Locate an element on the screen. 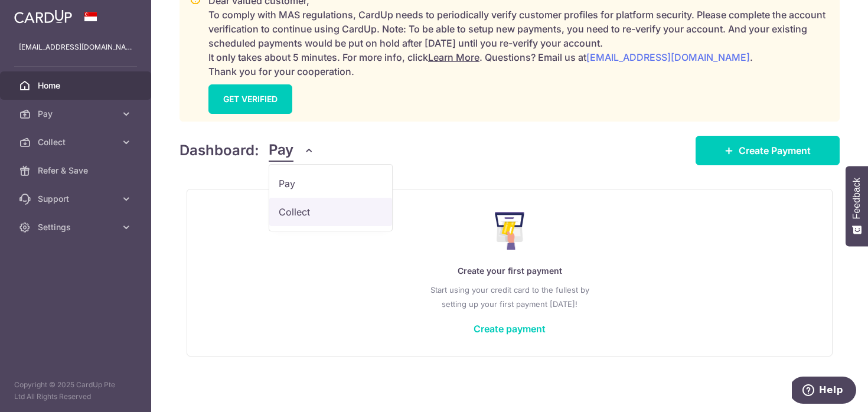  span: Feedback is located at coordinates (857, 198).